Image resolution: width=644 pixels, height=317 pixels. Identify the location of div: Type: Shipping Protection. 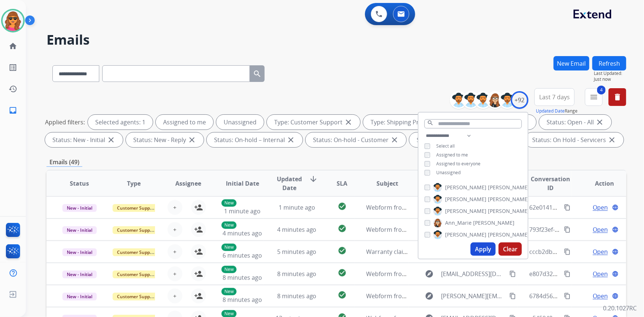
(411, 122).